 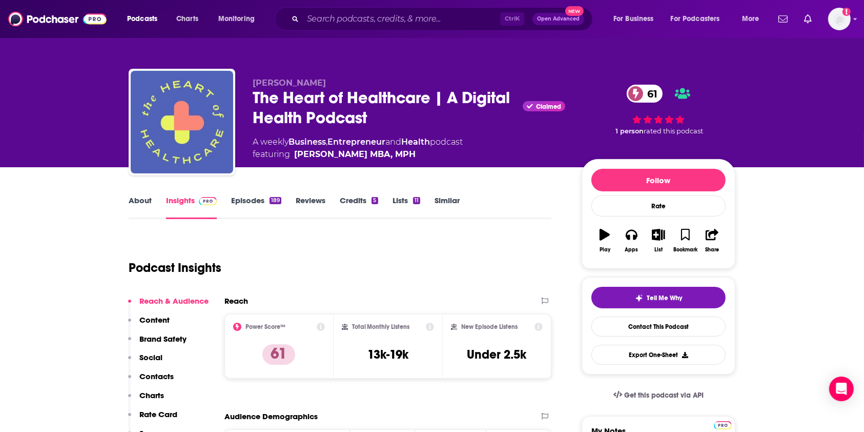 What do you see at coordinates (712, 240) in the screenshot?
I see `button: Share` at bounding box center [712, 240].